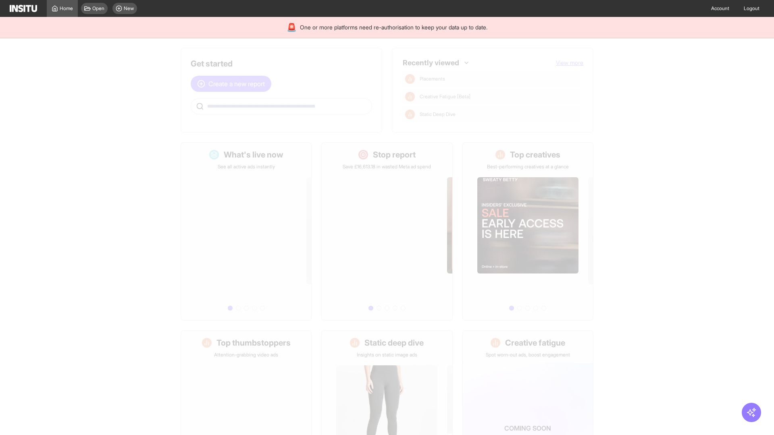 This screenshot has width=774, height=435. I want to click on span: Open, so click(98, 8).